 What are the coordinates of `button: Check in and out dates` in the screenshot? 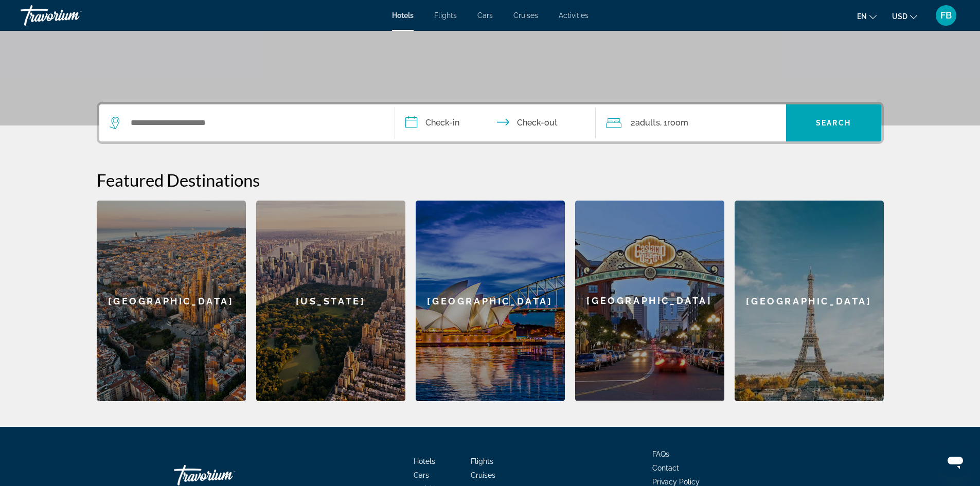 It's located at (495, 123).